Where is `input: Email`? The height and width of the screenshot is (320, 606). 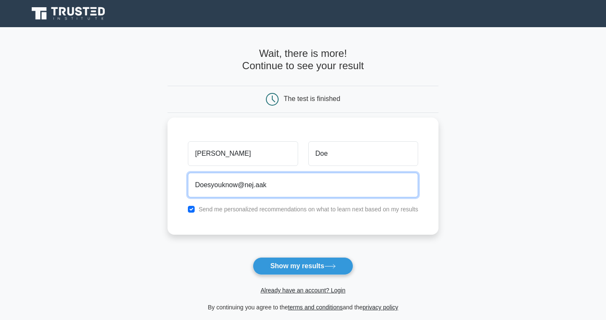 input: Email is located at coordinates (303, 185).